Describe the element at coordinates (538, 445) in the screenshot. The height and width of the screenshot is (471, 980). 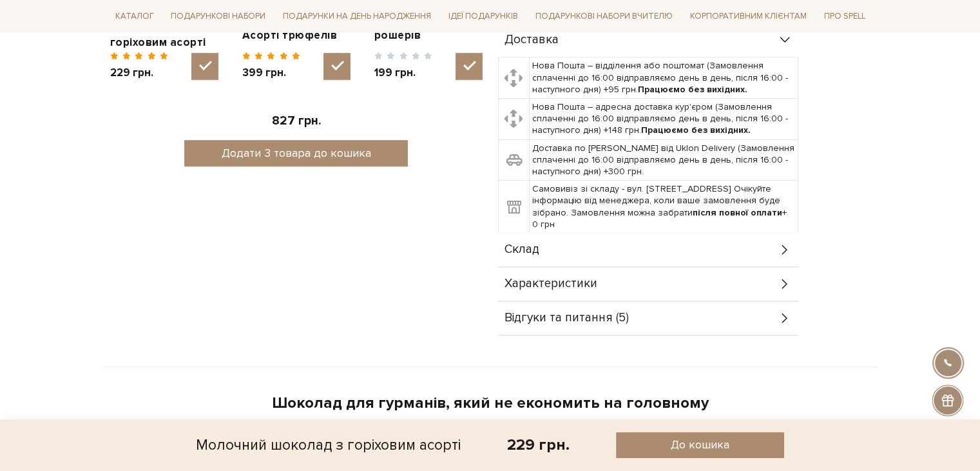
I see `div: 229 грн.` at that location.